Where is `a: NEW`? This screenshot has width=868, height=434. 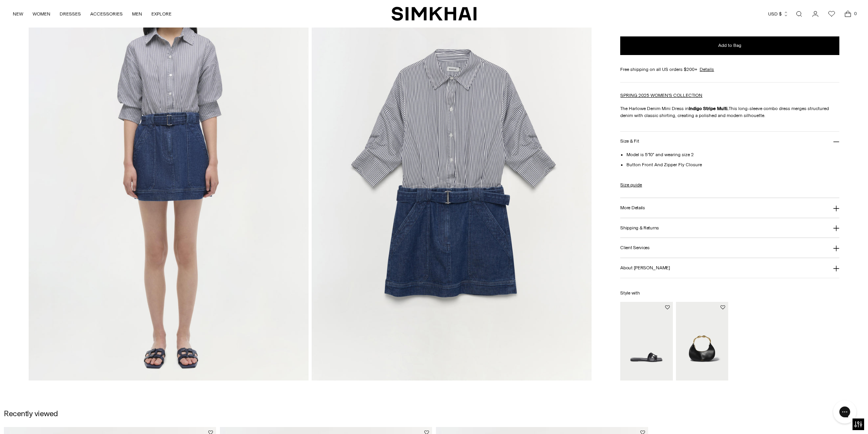 a: NEW is located at coordinates (18, 14).